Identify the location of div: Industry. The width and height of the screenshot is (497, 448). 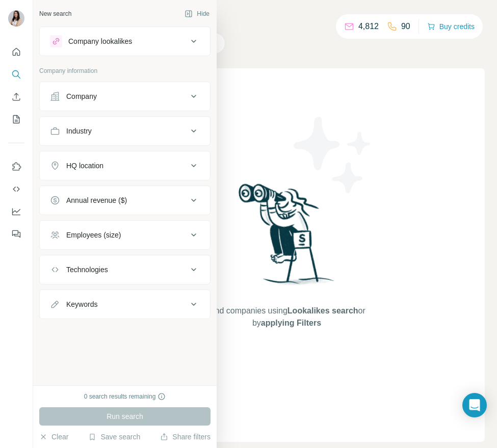
(79, 131).